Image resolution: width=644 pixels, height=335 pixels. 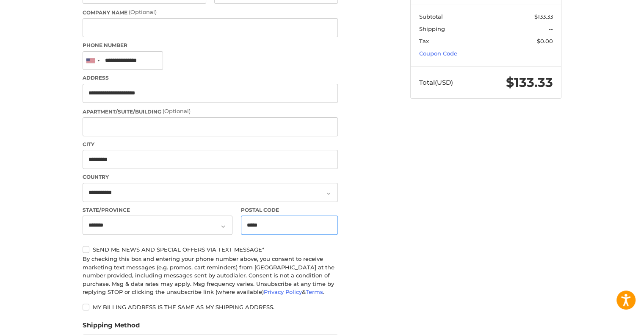 What do you see at coordinates (431, 16) in the screenshot?
I see `span: Subtotal` at bounding box center [431, 16].